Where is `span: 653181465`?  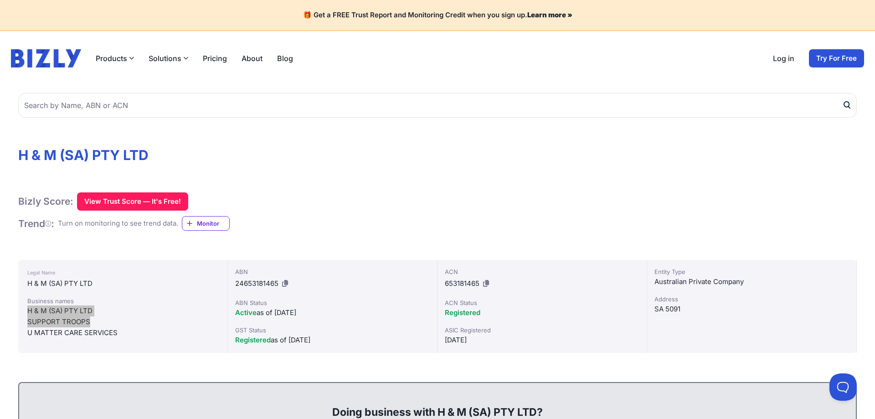
span: 653181465 is located at coordinates (462, 283).